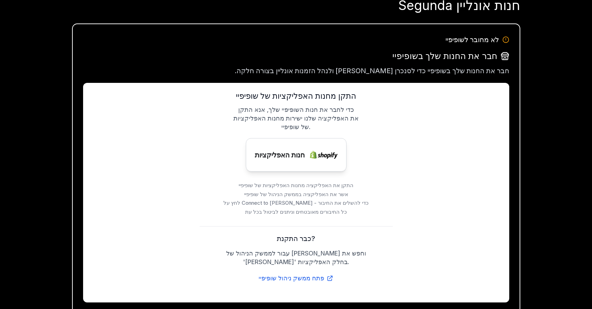 The image size is (592, 309). What do you see at coordinates (296, 278) in the screenshot?
I see `button: פתח ממשק ניהול שופיפיי` at bounding box center [296, 278].